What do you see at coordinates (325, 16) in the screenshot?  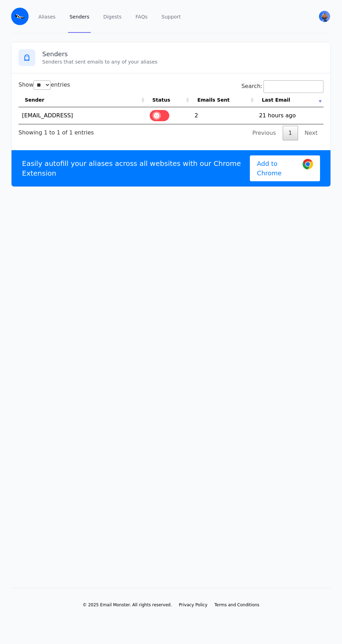 I see `button: User menu` at bounding box center [325, 16].